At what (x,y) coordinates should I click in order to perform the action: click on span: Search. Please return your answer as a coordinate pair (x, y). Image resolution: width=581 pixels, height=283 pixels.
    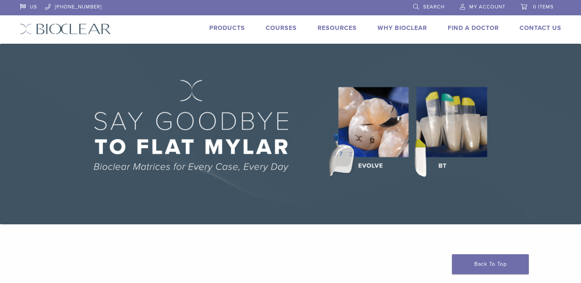
    Looking at the image, I should click on (434, 7).